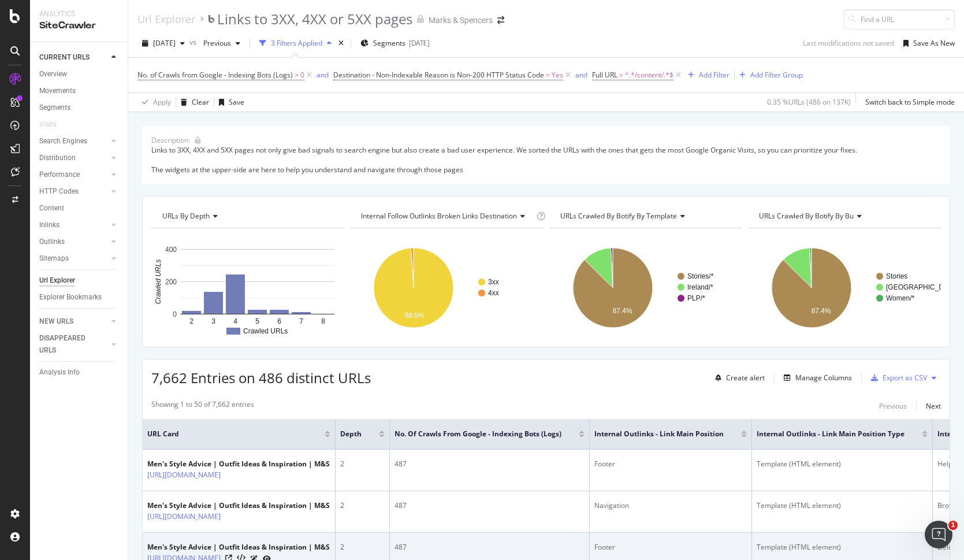 Image resolution: width=964 pixels, height=560 pixels. I want to click on div: NEW URLS, so click(56, 321).